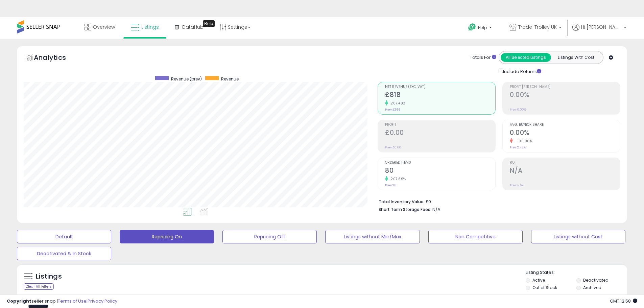 Image resolution: width=644 pixels, height=308 pixels. I want to click on label: Out of Stock, so click(544, 288).